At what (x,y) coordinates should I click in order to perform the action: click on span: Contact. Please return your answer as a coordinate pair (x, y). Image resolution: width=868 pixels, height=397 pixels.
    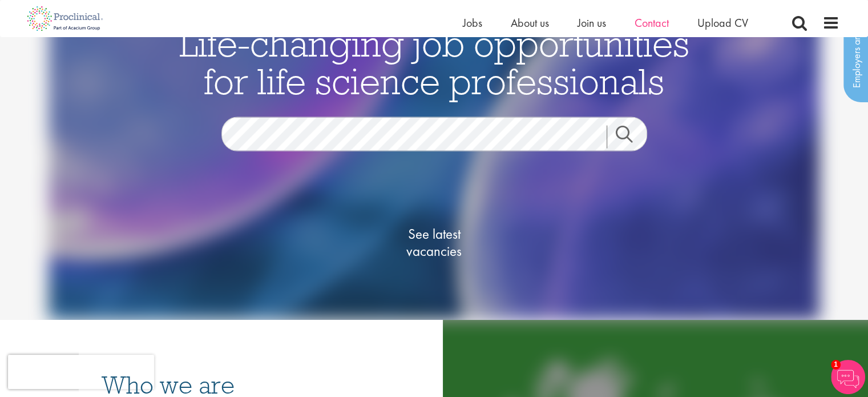
    Looking at the image, I should click on (652, 23).